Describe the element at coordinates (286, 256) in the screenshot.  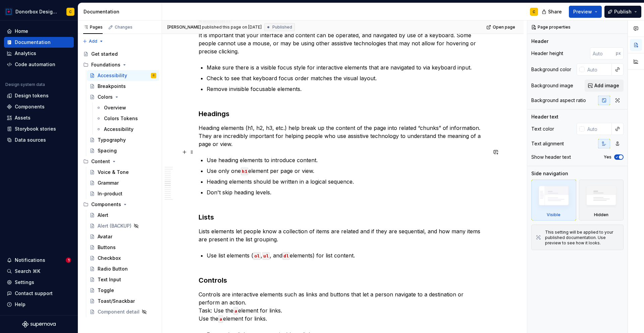
I see `code: dl` at that location.